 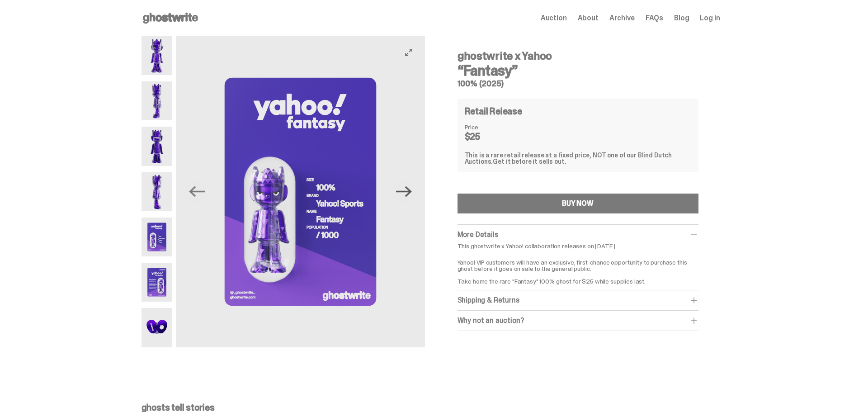 I want to click on div: This is a rare retail release at a fixed price, NOT one of our Blind Dutch Auctions., so click(x=578, y=158).